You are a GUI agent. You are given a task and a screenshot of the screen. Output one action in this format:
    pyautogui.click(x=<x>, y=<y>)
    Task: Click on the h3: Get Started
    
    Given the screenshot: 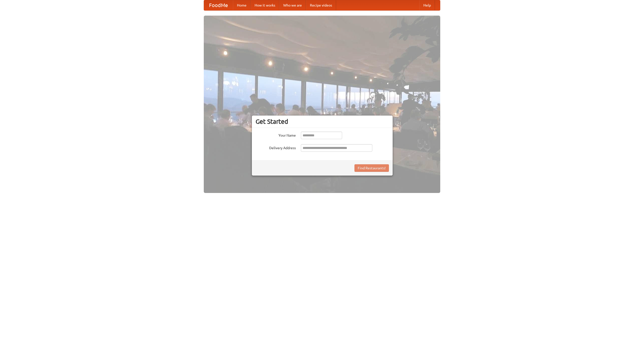 What is the action you would take?
    pyautogui.click(x=322, y=121)
    